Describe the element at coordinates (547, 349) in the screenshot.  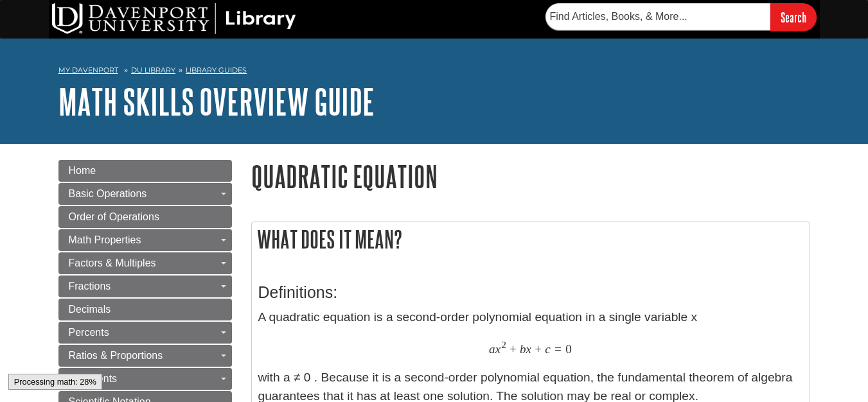
I see `span: c` at that location.